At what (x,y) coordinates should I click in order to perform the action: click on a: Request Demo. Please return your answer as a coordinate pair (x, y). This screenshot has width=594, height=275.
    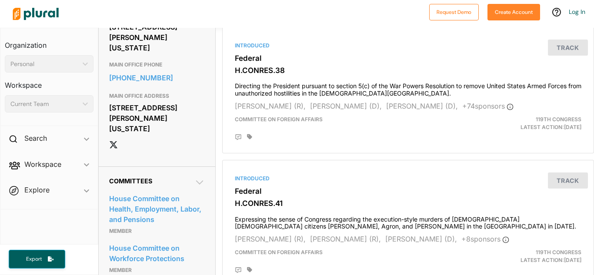
    Looking at the image, I should click on (454, 11).